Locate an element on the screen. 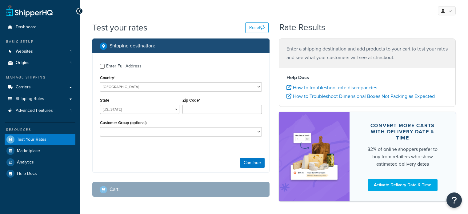 The image size is (468, 214). div: Convert more carts with delivery date & time is located at coordinates (402, 132).